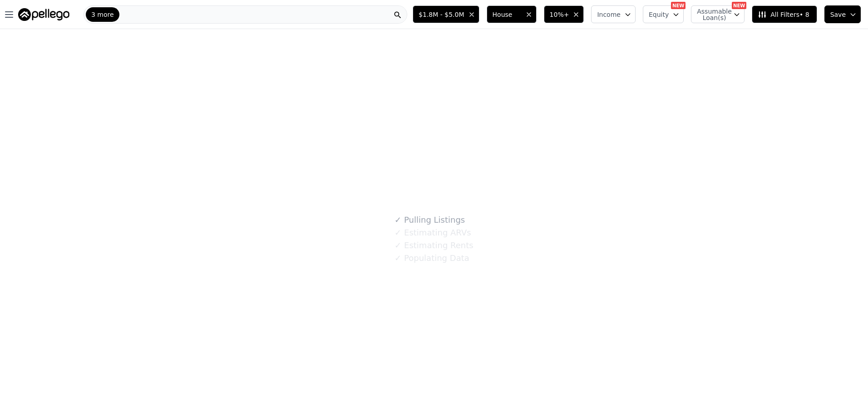 The image size is (868, 420). Describe the element at coordinates (44, 15) in the screenshot. I see `img: Pellego` at that location.